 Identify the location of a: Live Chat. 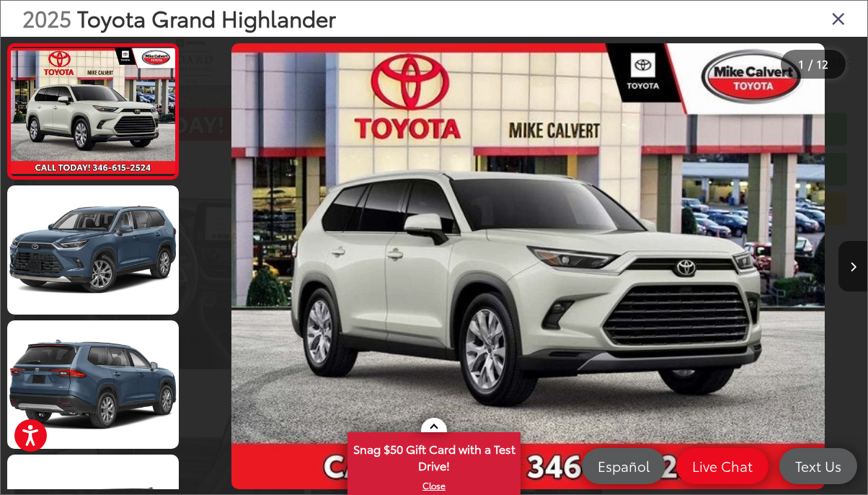
(722, 466).